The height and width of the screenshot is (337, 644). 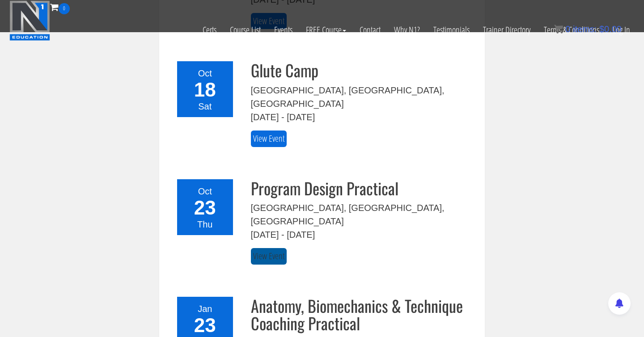 What do you see at coordinates (210, 30) in the screenshot?
I see `a: Certs` at bounding box center [210, 30].